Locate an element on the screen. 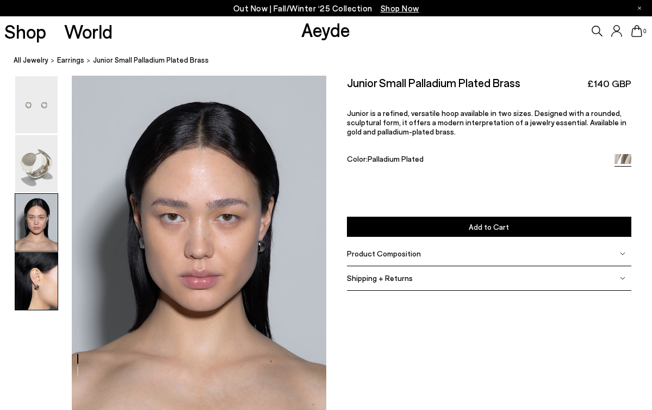 This screenshot has height=410, width=652. button: Add to Cart is located at coordinates (489, 226).